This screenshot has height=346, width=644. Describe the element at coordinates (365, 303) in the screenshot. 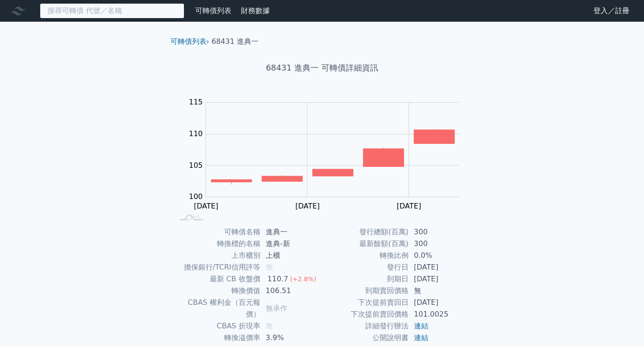

I see `td: 下次提前賣回日` at that location.